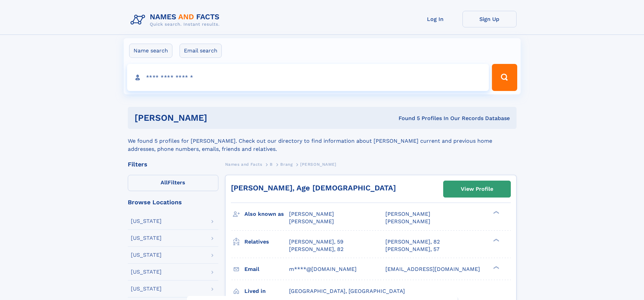 The height and width of the screenshot is (300, 644). What do you see at coordinates (164, 183) in the screenshot?
I see `span: All` at bounding box center [164, 183].